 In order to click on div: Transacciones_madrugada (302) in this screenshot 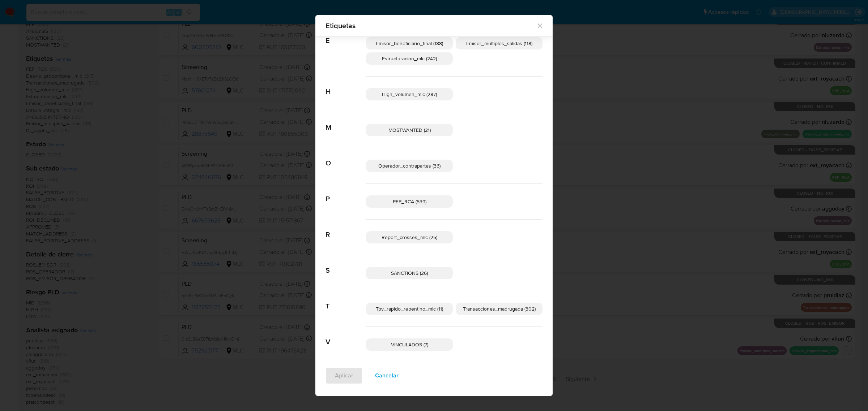, I will do `click(499, 309)`.